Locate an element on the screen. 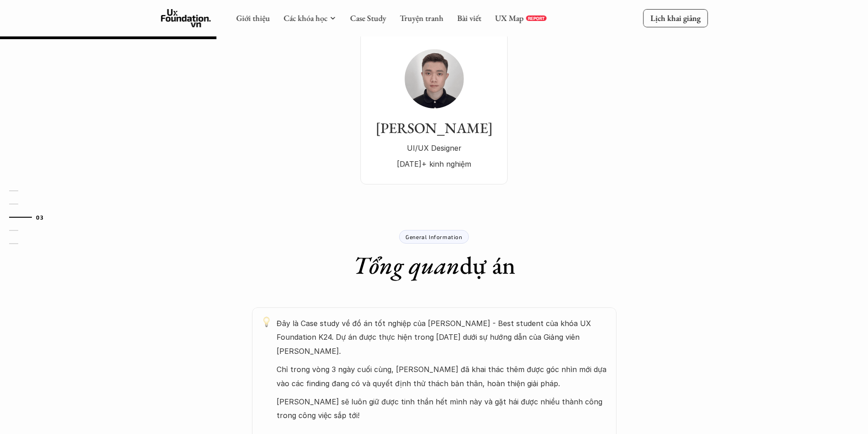 The width and height of the screenshot is (868, 434). a: Các khóa học is located at coordinates (306, 18).